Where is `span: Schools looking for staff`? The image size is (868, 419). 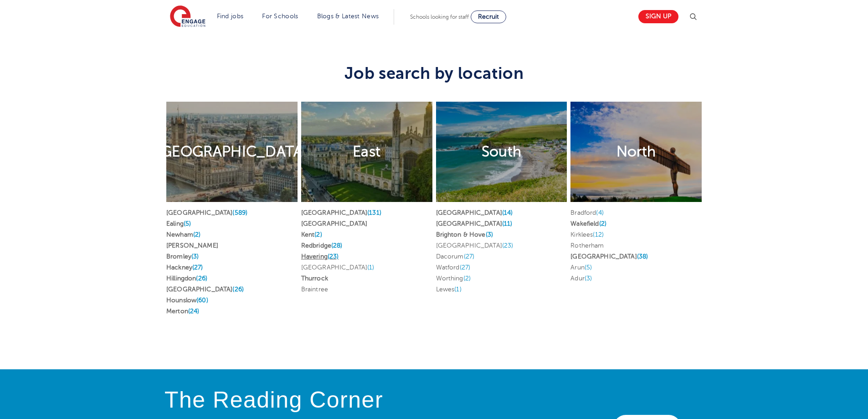
span: Schools looking for staff is located at coordinates (439, 17).